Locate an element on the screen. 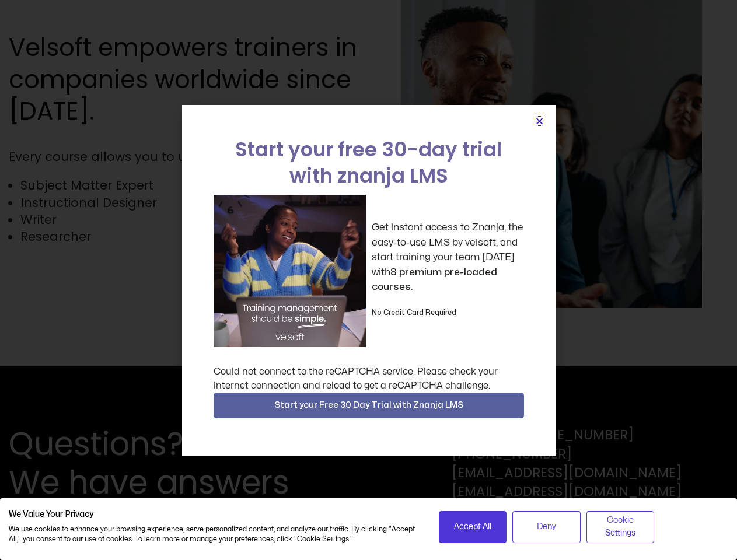  button: Start your Free 30 Day Trial with Znanja LMS is located at coordinates (369, 406).